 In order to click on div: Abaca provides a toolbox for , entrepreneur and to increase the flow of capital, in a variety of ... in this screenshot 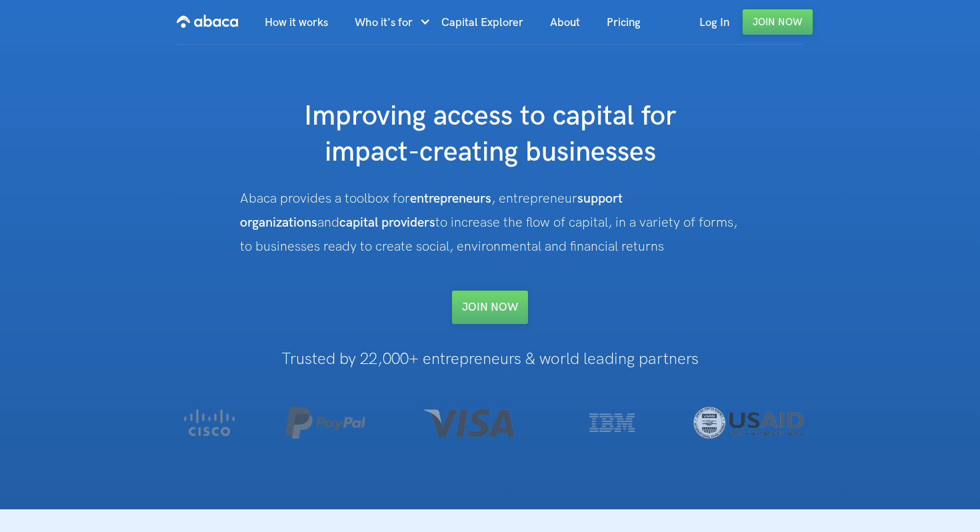, I will do `click(490, 223)`.